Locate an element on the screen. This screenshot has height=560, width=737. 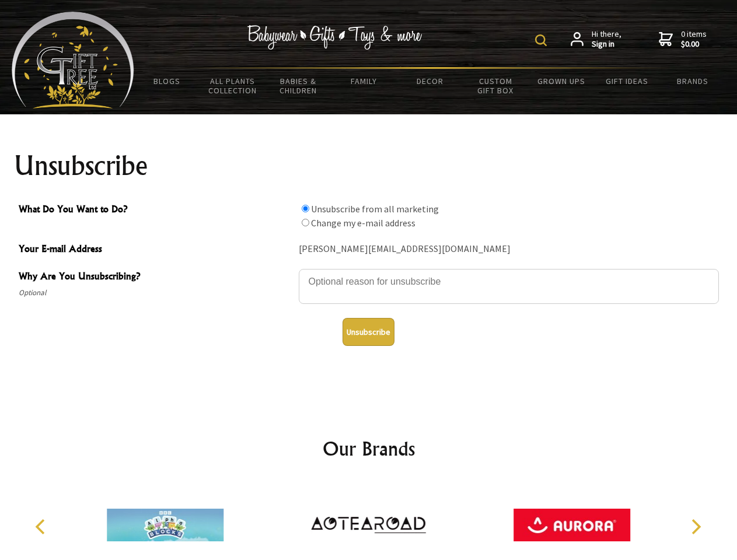
a: Custom Gift Box is located at coordinates (495, 85).